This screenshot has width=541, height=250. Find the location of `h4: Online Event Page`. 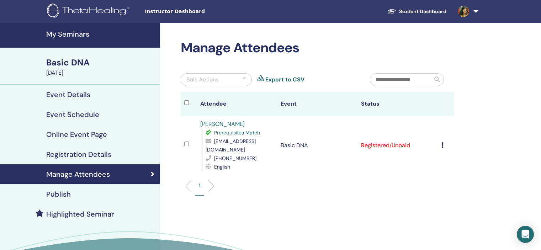

h4: Online Event Page is located at coordinates (76, 134).